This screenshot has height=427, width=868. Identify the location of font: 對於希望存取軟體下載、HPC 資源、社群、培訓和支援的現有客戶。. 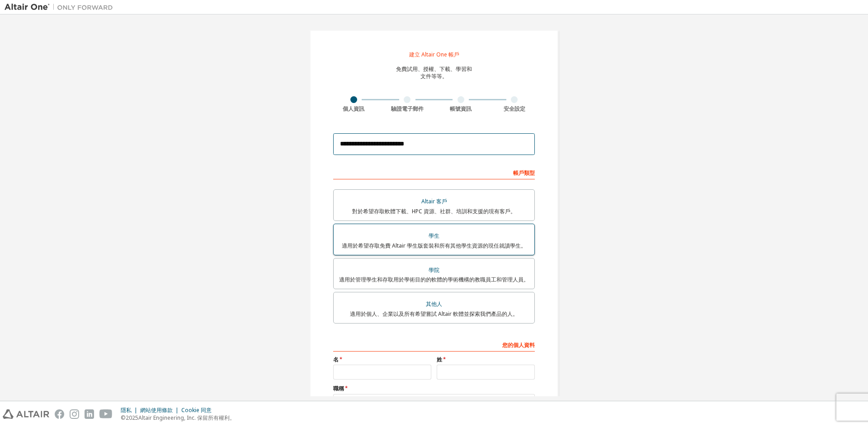
(434, 211).